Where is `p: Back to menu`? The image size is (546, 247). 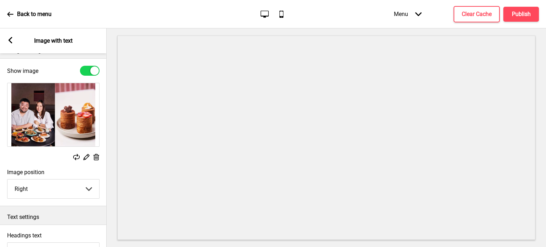 p: Back to menu is located at coordinates (34, 14).